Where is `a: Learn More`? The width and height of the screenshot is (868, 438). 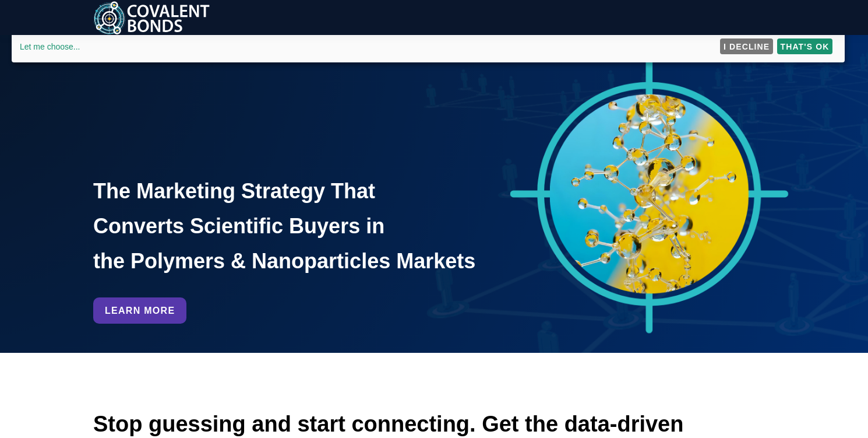 a: Learn More is located at coordinates (140, 311).